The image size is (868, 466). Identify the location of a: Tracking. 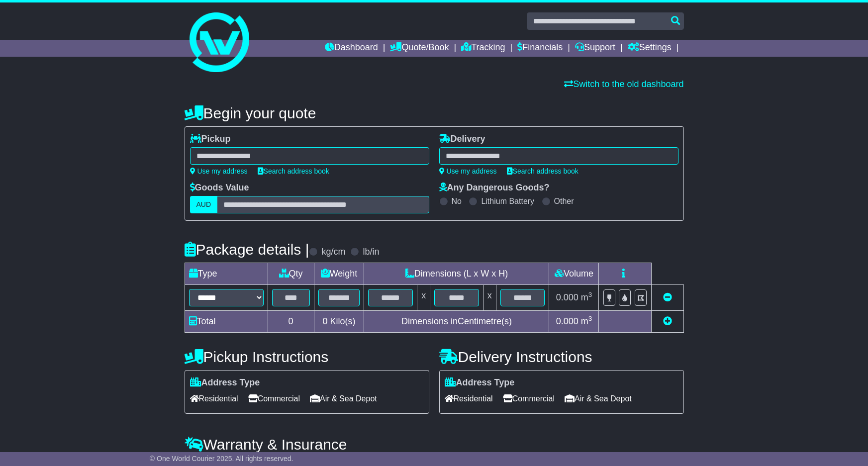
(483, 48).